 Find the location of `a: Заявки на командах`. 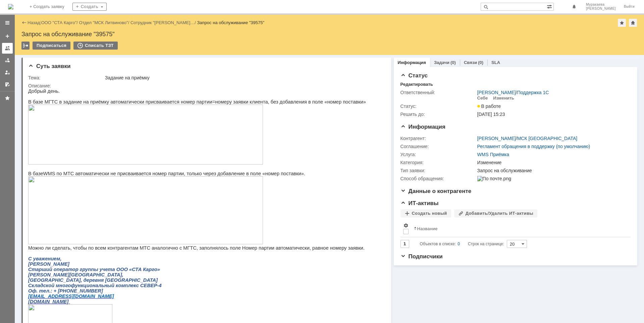

a: Заявки на командах is located at coordinates (7, 48).